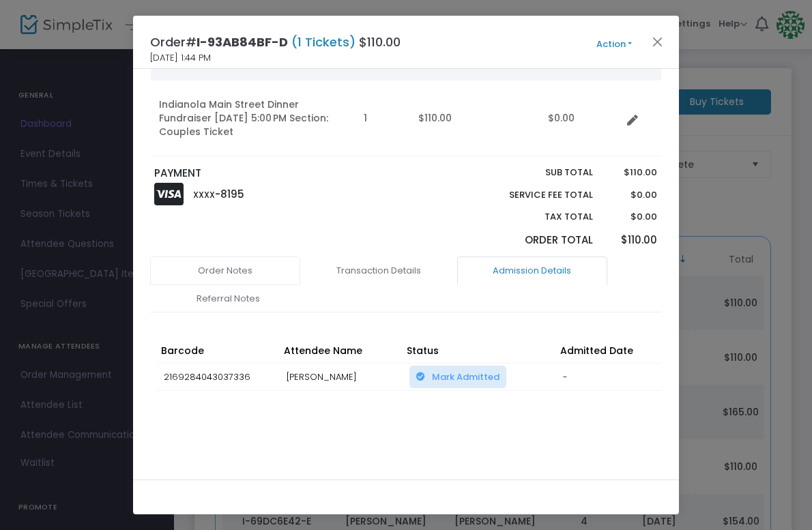 The image size is (812, 530). I want to click on p: Service Fee Total, so click(535, 195).